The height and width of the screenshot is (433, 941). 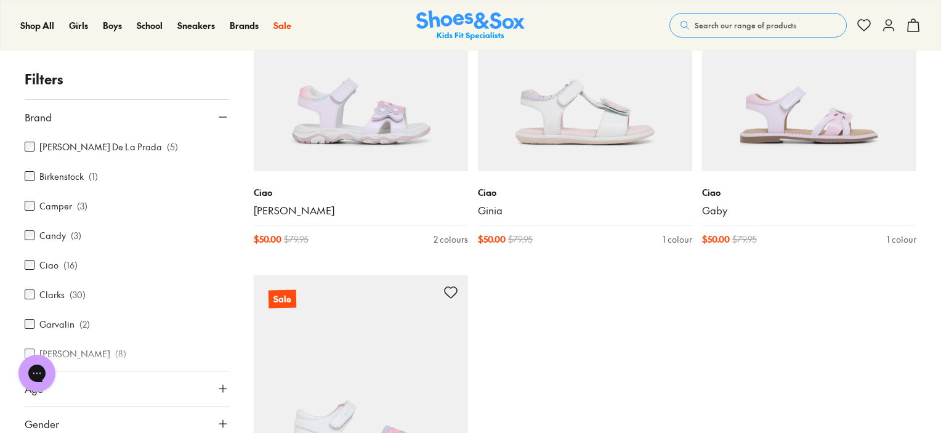 I want to click on a: Ginia, so click(x=585, y=211).